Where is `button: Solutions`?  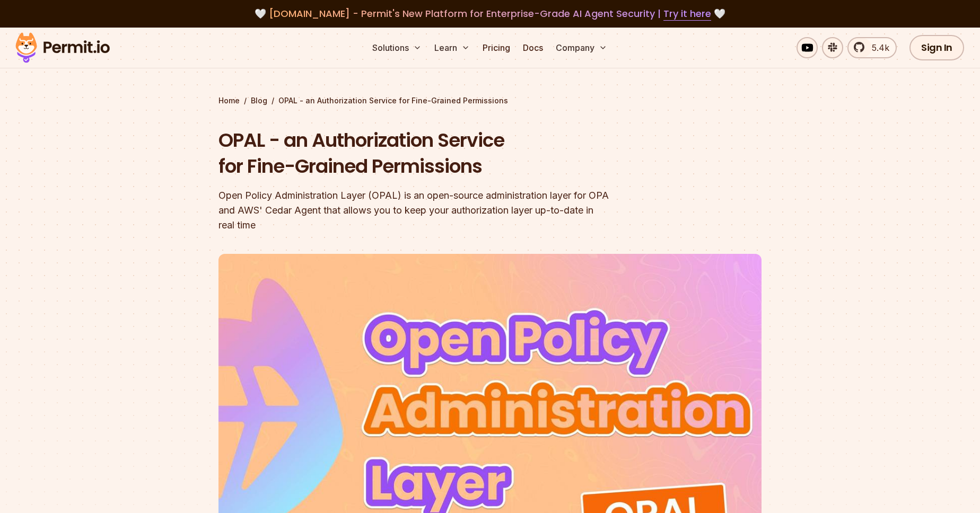 button: Solutions is located at coordinates (397, 47).